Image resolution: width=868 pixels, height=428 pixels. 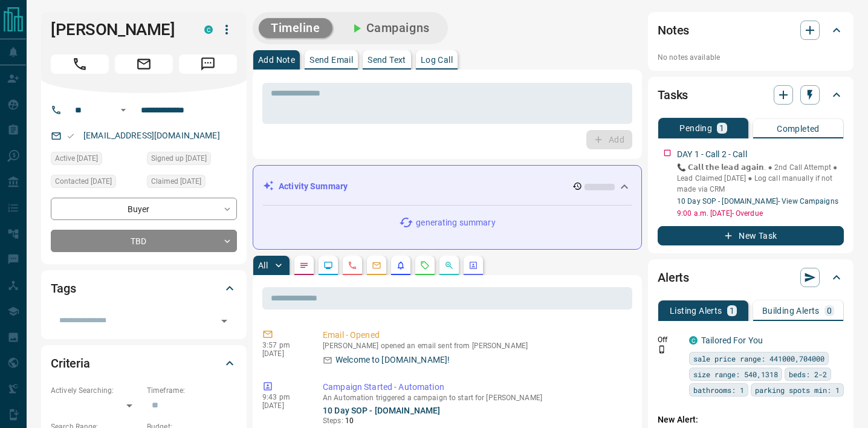 What do you see at coordinates (732, 340) in the screenshot?
I see `a: Tailored For You` at bounding box center [732, 340].